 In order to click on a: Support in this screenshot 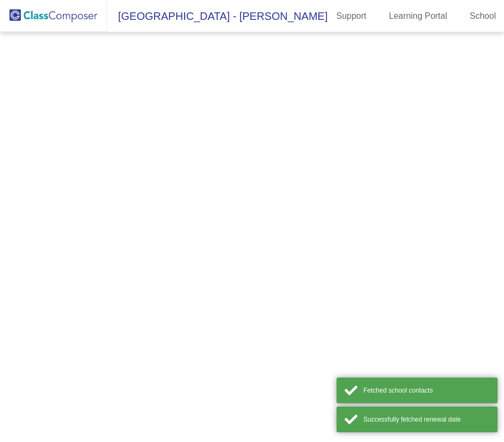, I will do `click(351, 16)`.